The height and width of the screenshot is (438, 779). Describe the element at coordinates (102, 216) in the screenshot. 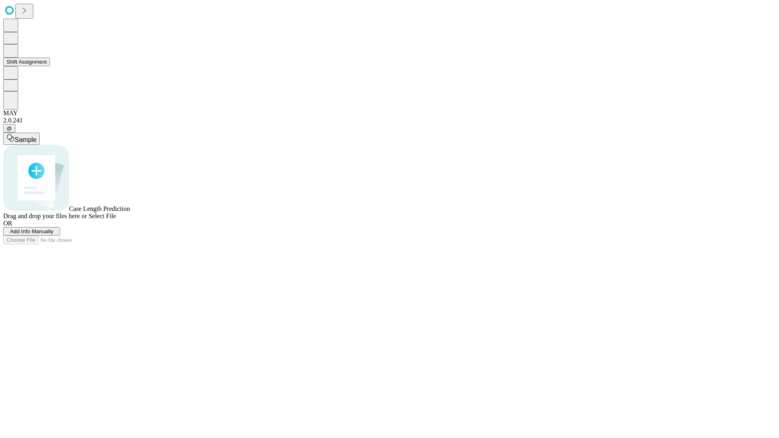

I see `span: Select File` at that location.